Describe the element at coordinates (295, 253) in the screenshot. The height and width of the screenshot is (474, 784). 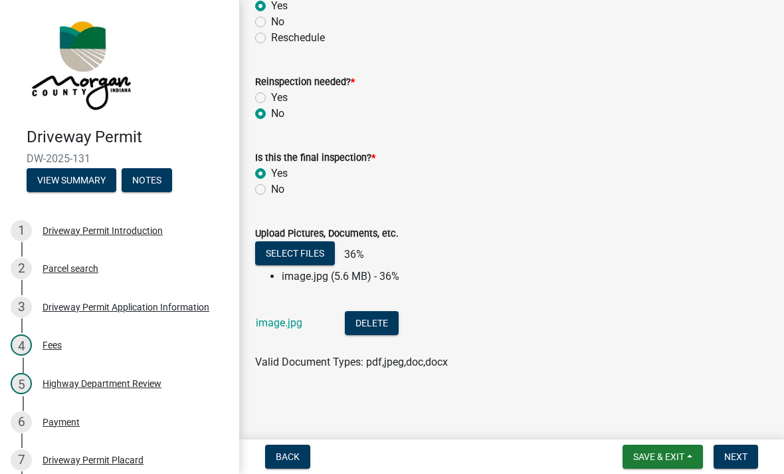
I see `button: Select files` at that location.